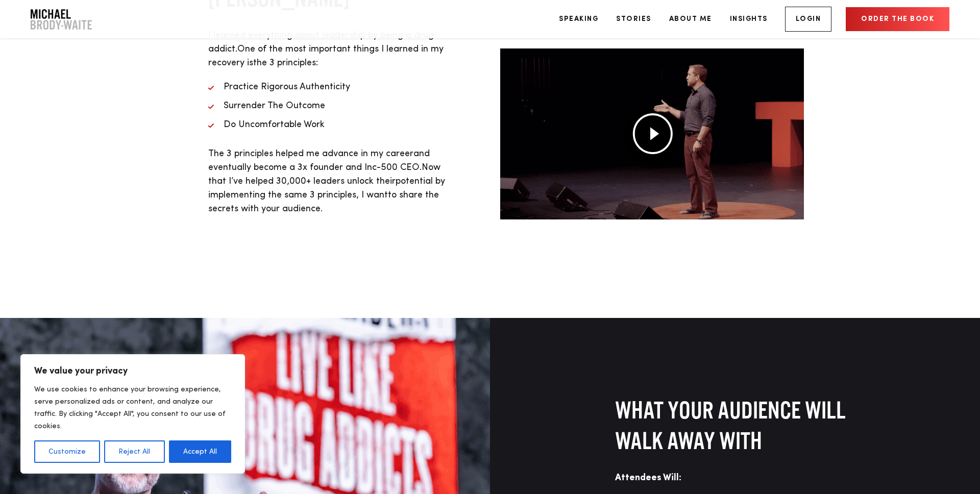 This screenshot has width=980, height=494. Describe the element at coordinates (286, 63) in the screenshot. I see `span: the 3 principles:` at that location.